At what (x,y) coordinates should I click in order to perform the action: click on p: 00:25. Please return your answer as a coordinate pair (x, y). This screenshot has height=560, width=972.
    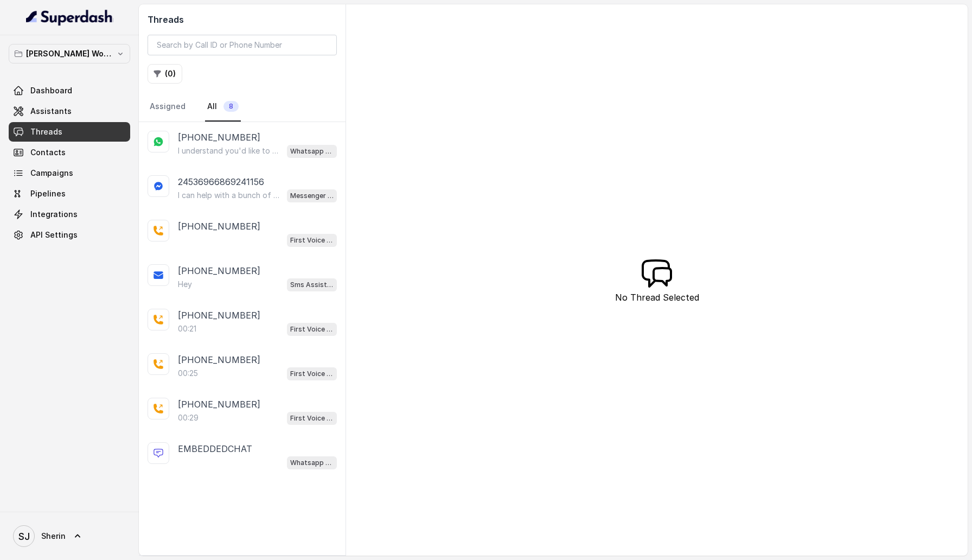
    Looking at the image, I should click on (188, 373).